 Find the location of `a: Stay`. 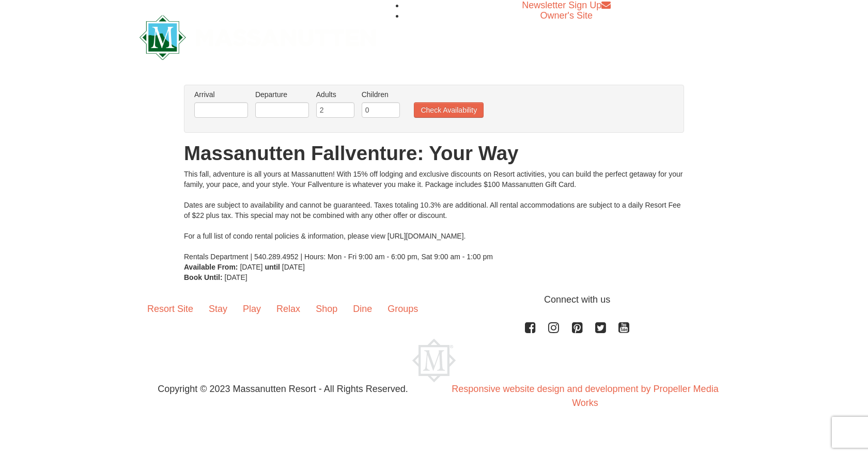

a: Stay is located at coordinates (218, 309).